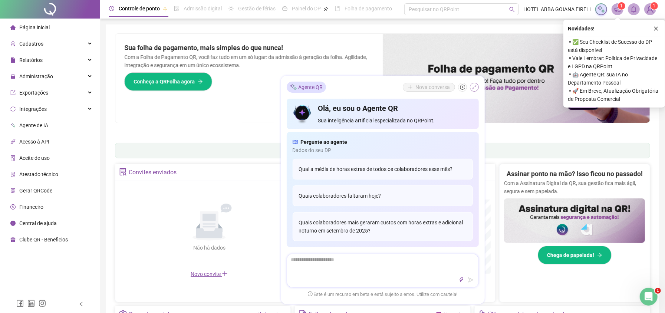 The width and height of the screenshot is (665, 313). I want to click on span: Gestão de férias, so click(257, 9).